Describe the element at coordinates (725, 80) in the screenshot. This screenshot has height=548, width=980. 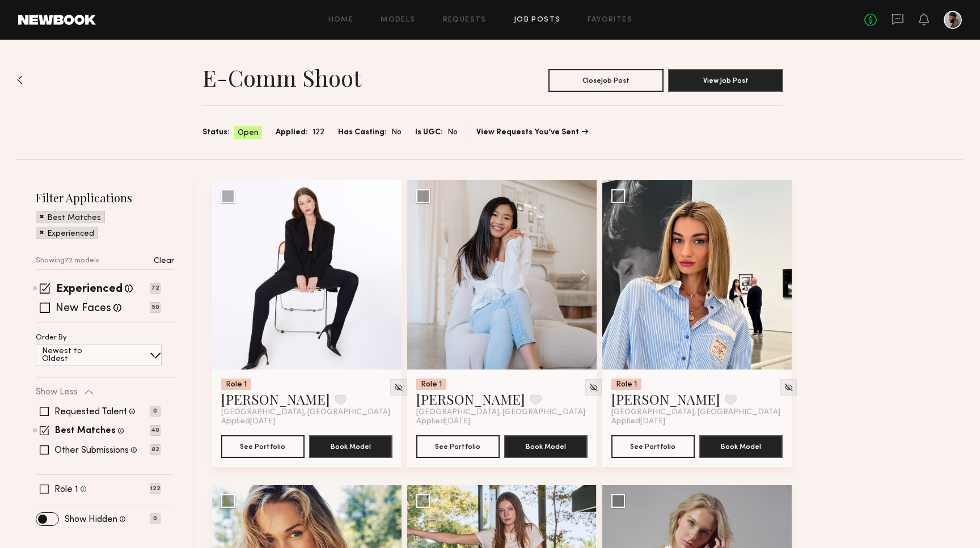
I see `button: View Job Post` at that location.